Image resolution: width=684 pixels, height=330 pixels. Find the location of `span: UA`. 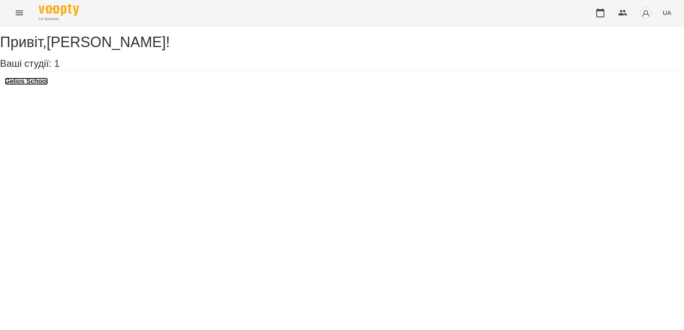

span: UA is located at coordinates (667, 12).